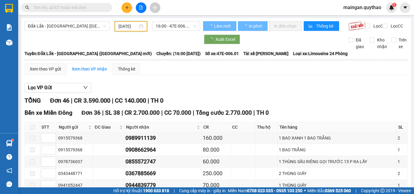 The width and height of the screenshot is (414, 194). Describe the element at coordinates (89, 69) in the screenshot. I see `div: Xem theo VP nhận` at that location.